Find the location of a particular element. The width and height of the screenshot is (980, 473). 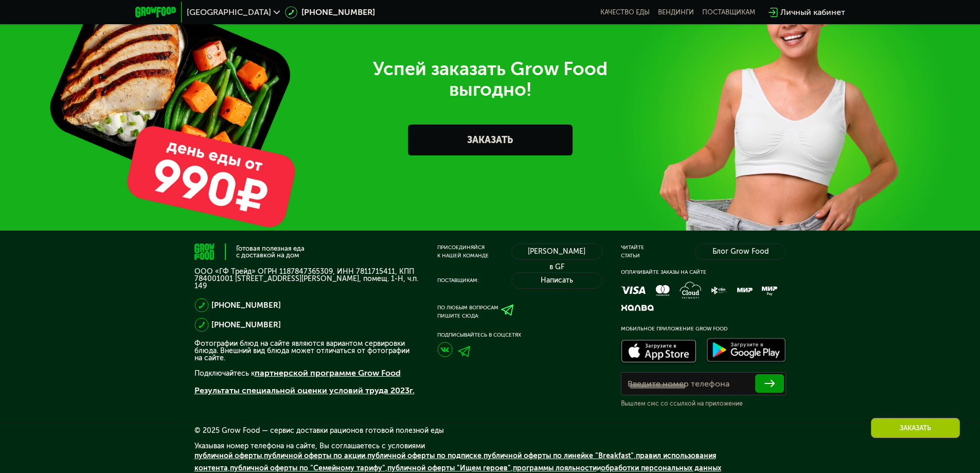

div: Подписывайтесь в соцсетях is located at coordinates (520, 336).